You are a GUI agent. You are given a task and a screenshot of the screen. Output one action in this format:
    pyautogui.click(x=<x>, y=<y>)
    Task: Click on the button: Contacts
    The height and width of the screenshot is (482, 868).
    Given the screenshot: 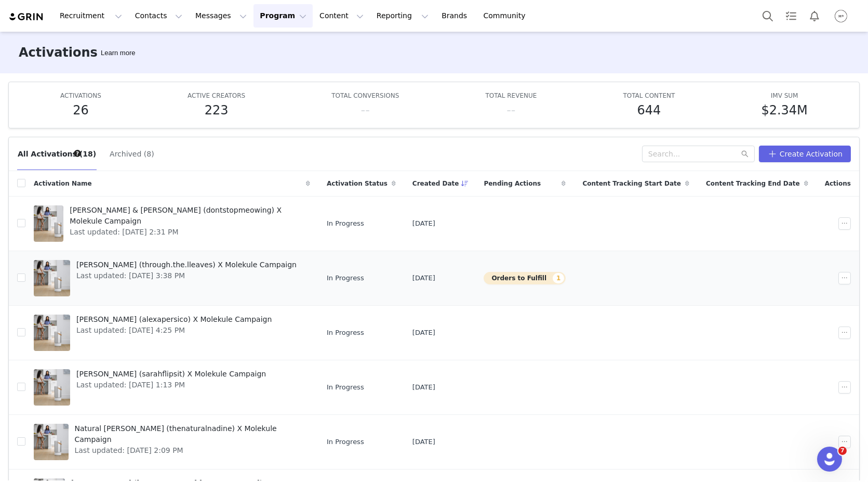 What is the action you would take?
    pyautogui.click(x=158, y=15)
    